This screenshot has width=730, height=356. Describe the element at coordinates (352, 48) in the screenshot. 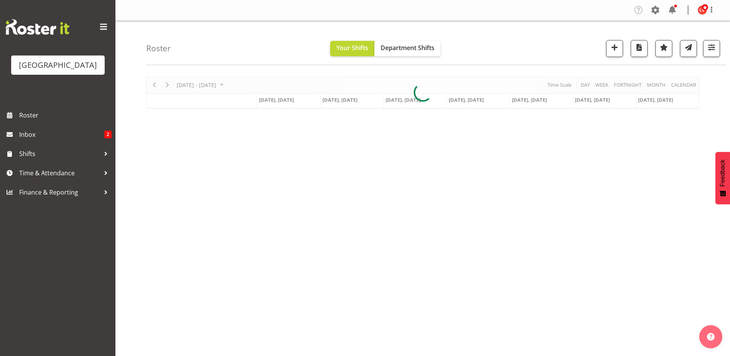

I see `button: Your Shifts` at that location.